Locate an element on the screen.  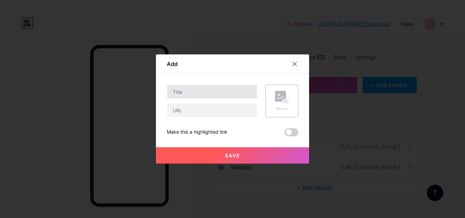
div: Make this a highlighted link is located at coordinates (197, 133).